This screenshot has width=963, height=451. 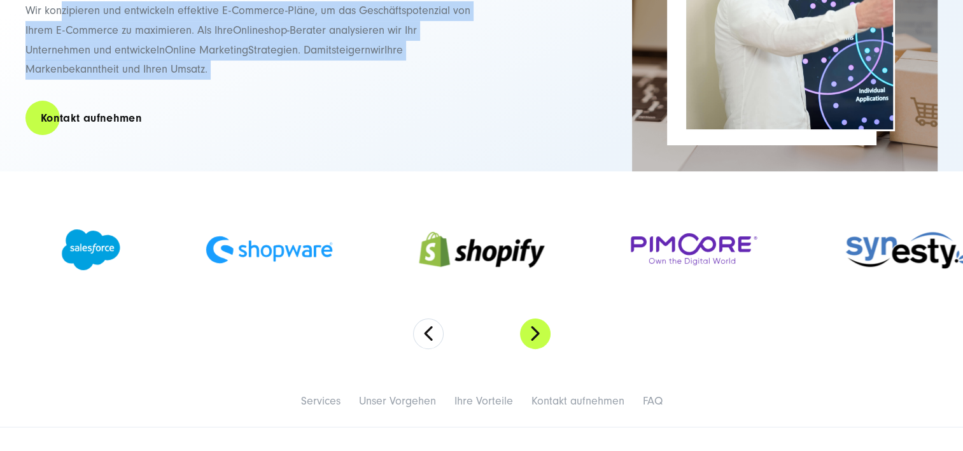 What do you see at coordinates (351, 50) in the screenshot?
I see `span: steigern` at bounding box center [351, 50].